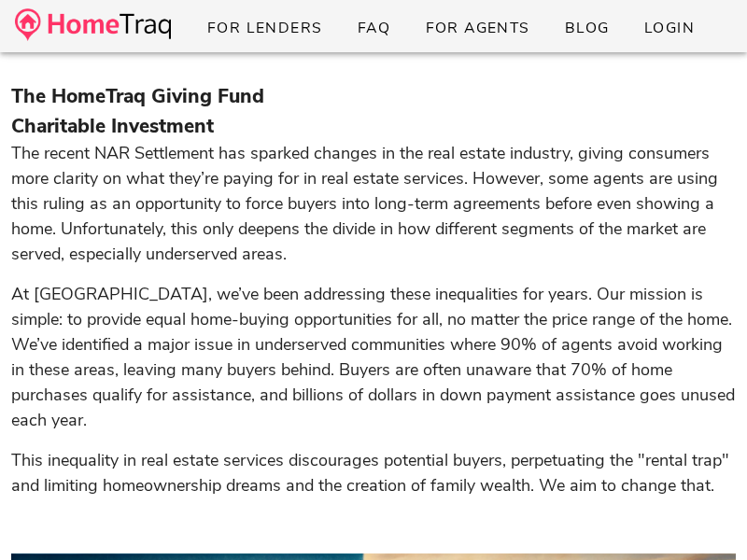 The image size is (747, 560). What do you see at coordinates (264, 28) in the screenshot?
I see `span: For Lenders` at bounding box center [264, 28].